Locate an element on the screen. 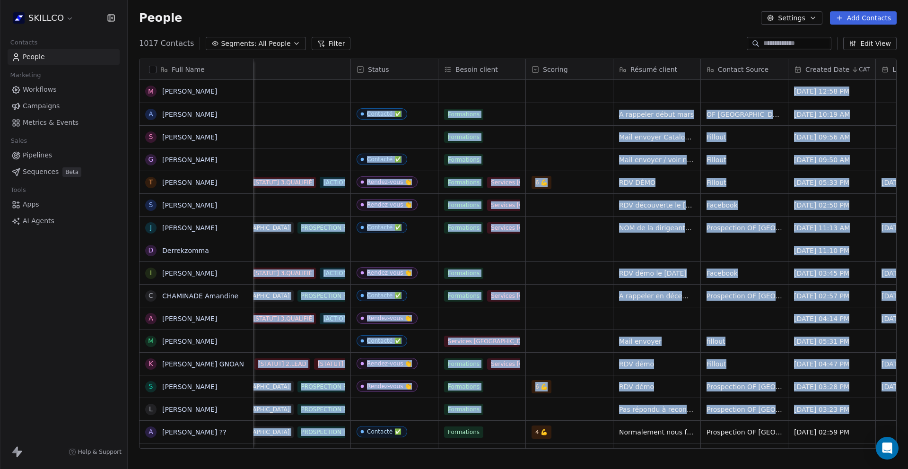 The height and width of the screenshot is (469, 908). button: Add Contacts is located at coordinates (863, 18).